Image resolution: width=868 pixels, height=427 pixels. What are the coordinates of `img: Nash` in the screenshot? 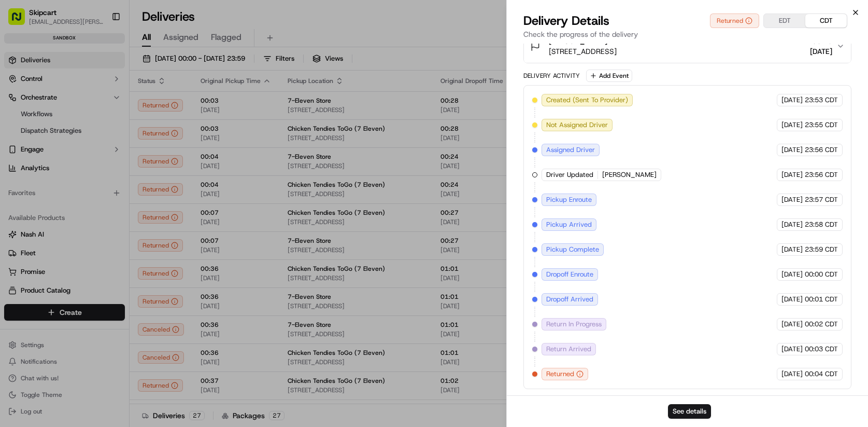 It's located at (21, 21).